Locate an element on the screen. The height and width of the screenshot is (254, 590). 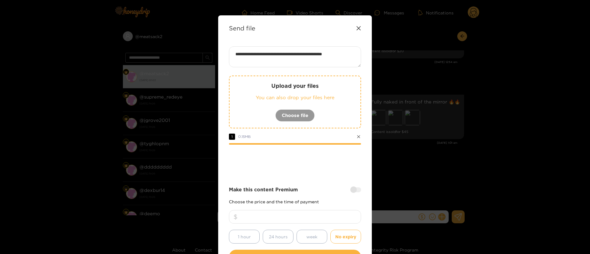
button: week is located at coordinates (312, 237).